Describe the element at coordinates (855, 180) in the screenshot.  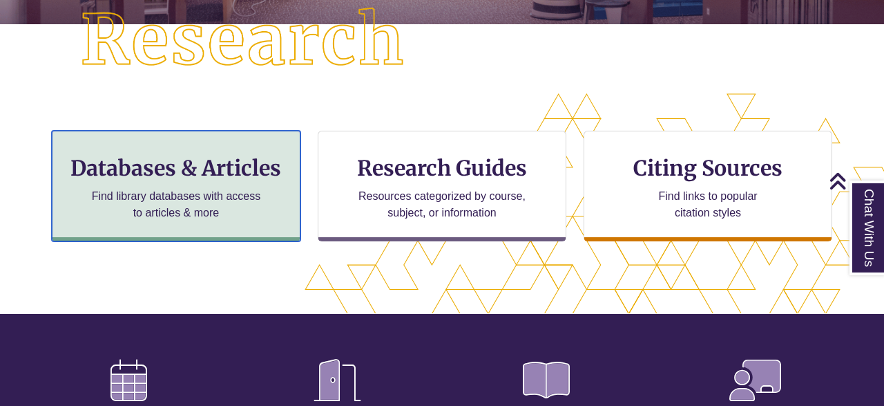
I see `a: Back to Top` at that location.